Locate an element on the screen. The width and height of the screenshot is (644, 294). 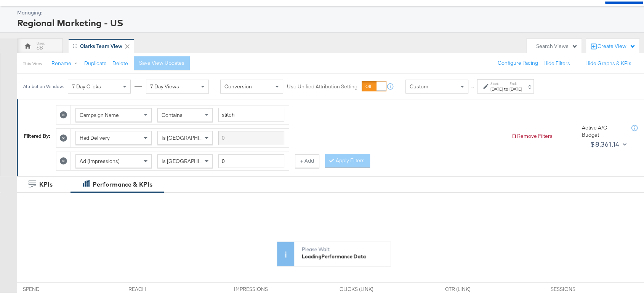
span: Custom is located at coordinates (419, 85).